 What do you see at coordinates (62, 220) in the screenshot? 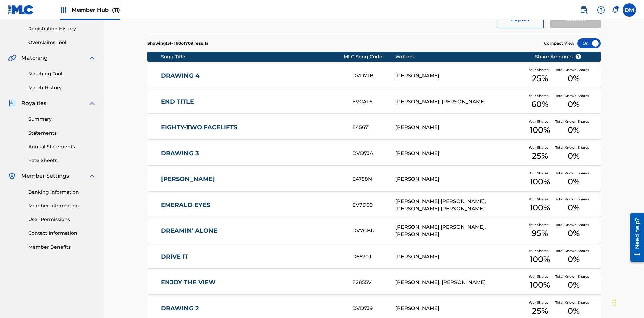
I see `a: User Permissions` at bounding box center [62, 220].